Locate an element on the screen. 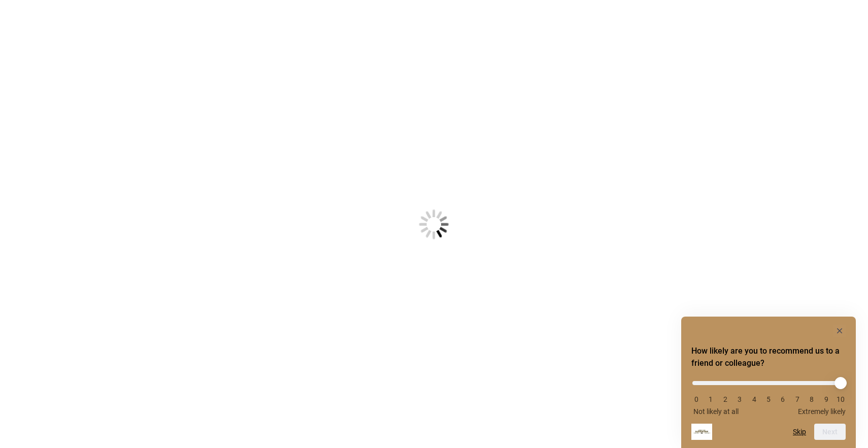 This screenshot has width=868, height=448. li: 6 is located at coordinates (783, 399).